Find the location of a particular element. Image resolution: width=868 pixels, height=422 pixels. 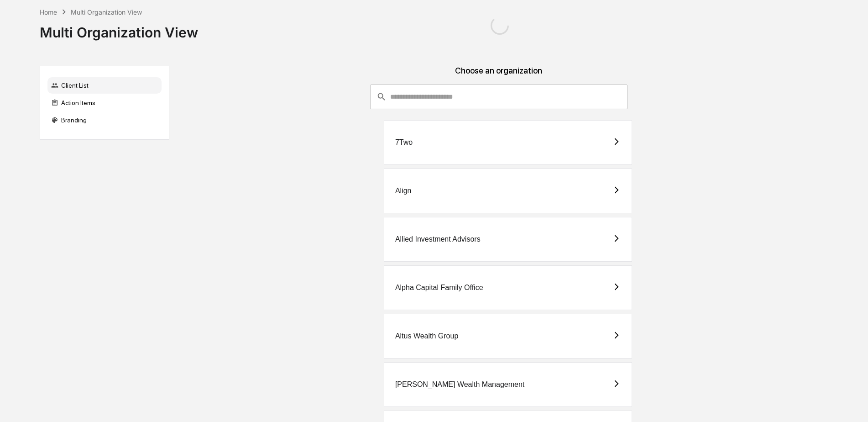

div: Altus Wealth Group is located at coordinates (427, 336).